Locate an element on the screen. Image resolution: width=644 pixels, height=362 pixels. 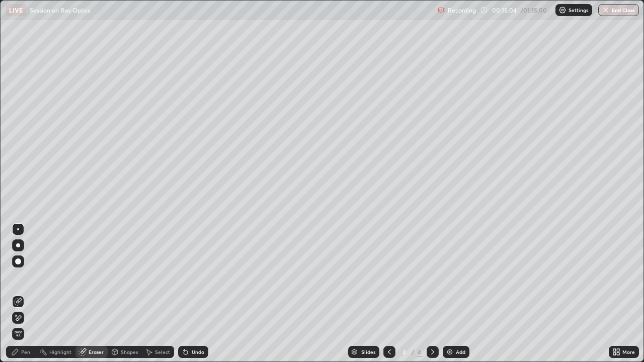
img: end-class-cross is located at coordinates (606, 10).